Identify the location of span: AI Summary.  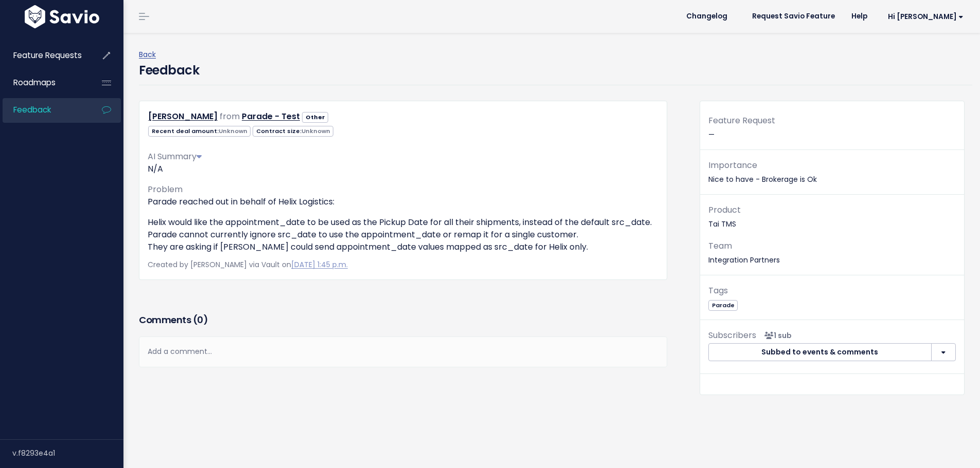
(174, 156).